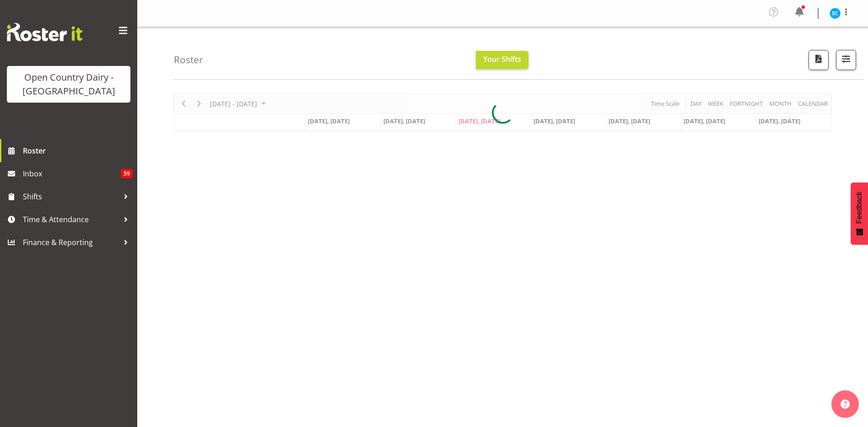  I want to click on img: help-xxl-2.png, so click(845, 404).